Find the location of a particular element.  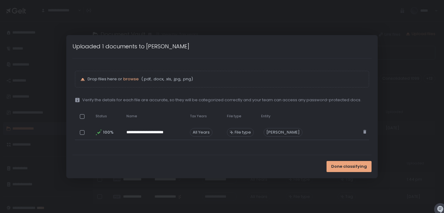

span: All Years is located at coordinates (201, 132).